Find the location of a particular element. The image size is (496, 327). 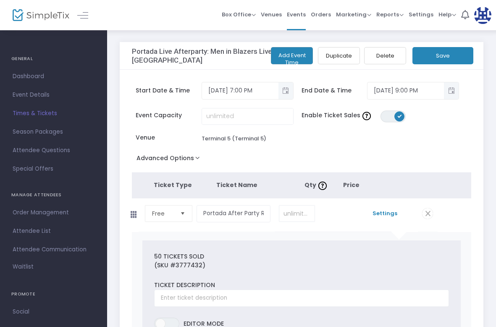

h4: GENERAL is located at coordinates (53, 59).